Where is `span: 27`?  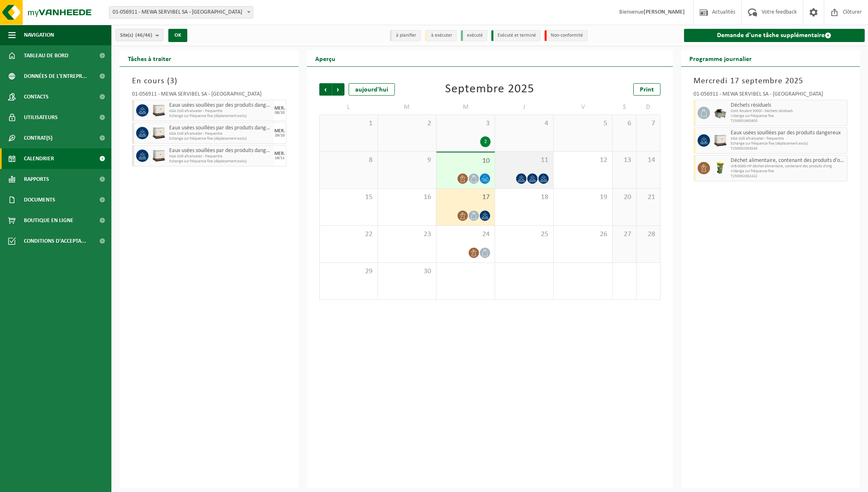
span: 27 is located at coordinates (625, 235).